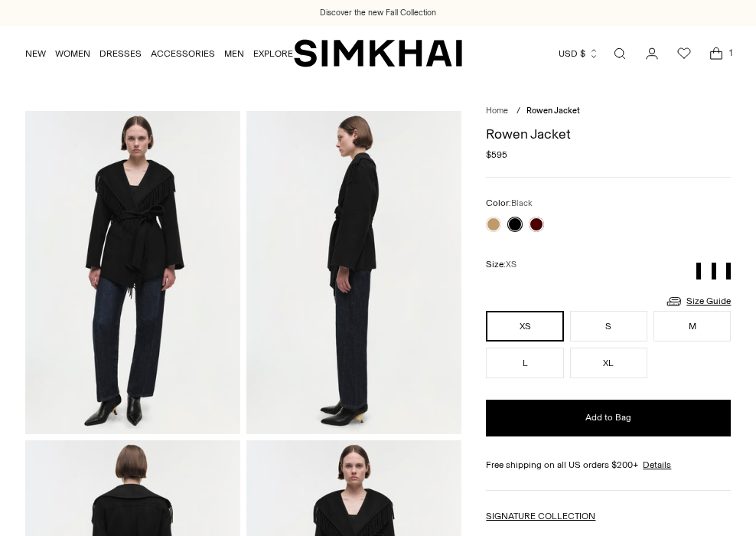 The width and height of the screenshot is (756, 536). Describe the element at coordinates (509, 203) in the screenshot. I see `label: Color:` at that location.